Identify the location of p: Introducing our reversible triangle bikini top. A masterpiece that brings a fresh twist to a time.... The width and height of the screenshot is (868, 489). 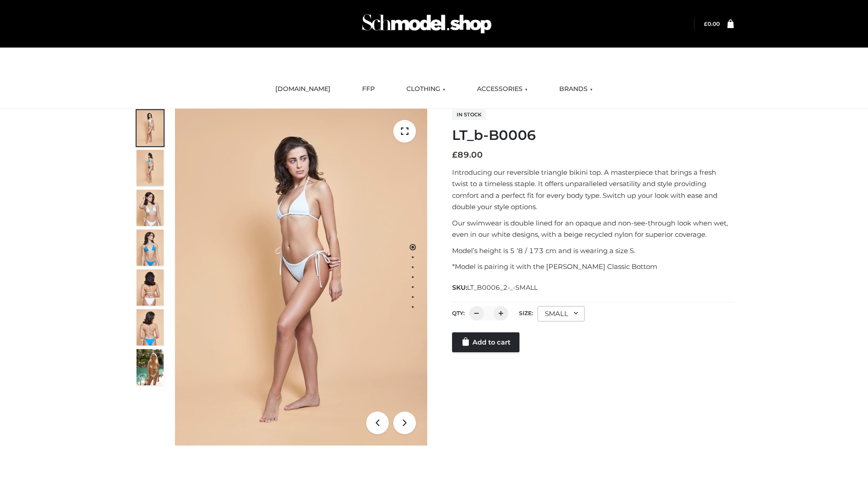
(593, 189).